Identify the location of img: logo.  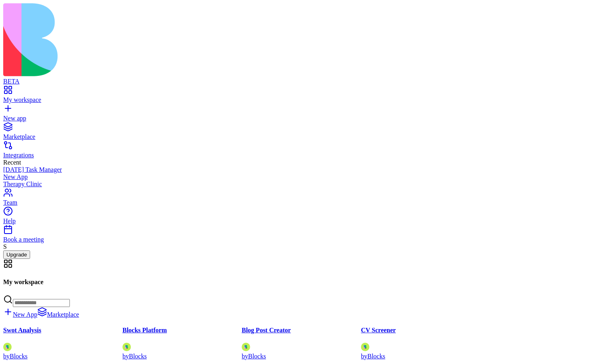
(164, 40).